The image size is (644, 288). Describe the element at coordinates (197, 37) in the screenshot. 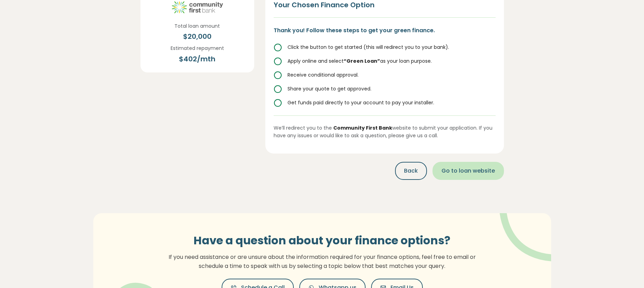

I see `div: $ 20,000` at that location.